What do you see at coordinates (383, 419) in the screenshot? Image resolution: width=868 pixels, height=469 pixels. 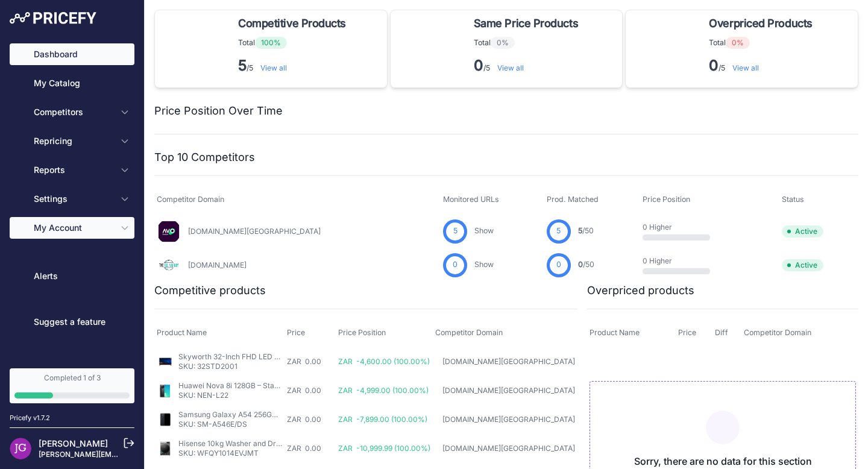 I see `span: ZAR -7,899.00 (100.00%)` at bounding box center [383, 419].